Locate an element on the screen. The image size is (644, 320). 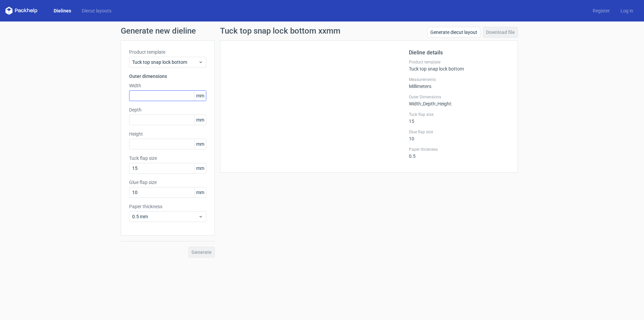
a: Dielines is located at coordinates (62, 11).